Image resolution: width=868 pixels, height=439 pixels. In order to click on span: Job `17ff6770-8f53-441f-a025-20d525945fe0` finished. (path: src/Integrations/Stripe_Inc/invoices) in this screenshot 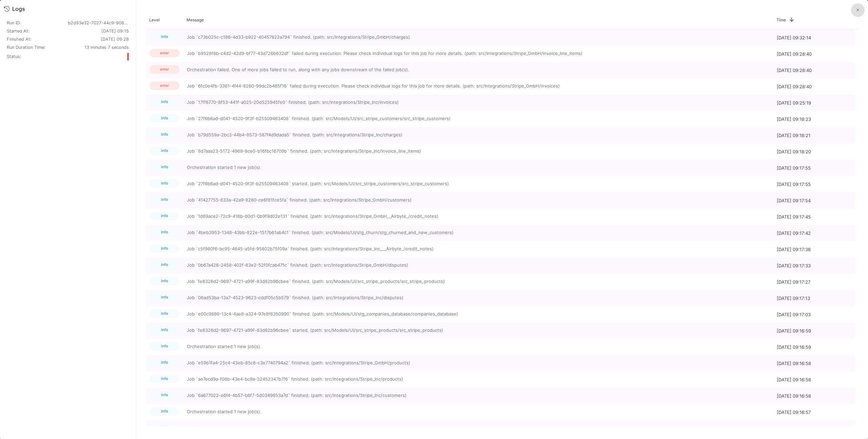, I will do `click(478, 102)`.